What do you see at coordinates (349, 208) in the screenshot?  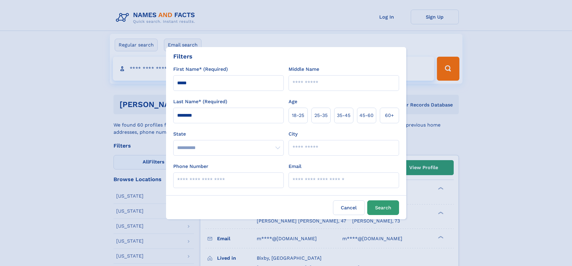 I see `label: Cancel` at bounding box center [349, 208].